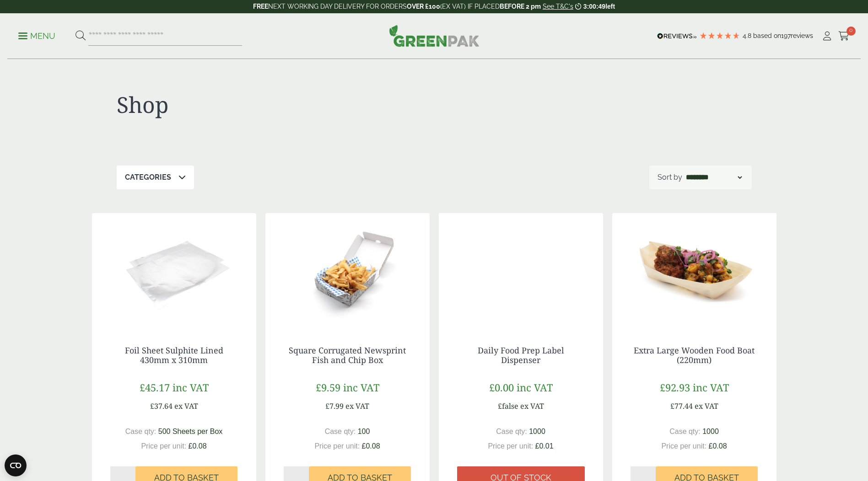 The width and height of the screenshot is (868, 481). Describe the element at coordinates (844, 36) in the screenshot. I see `a: 0` at that location.